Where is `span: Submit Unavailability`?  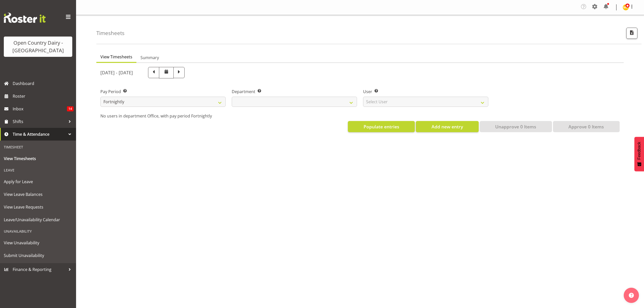 span: Submit Unavailability is located at coordinates (38, 256).